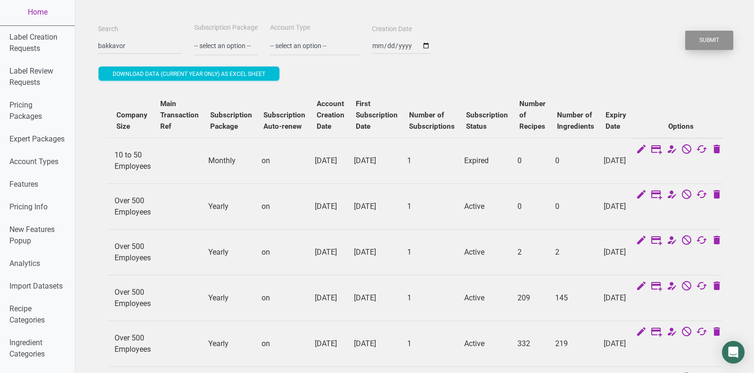 The width and height of the screenshot is (754, 373). What do you see at coordinates (533, 115) in the screenshot?
I see `b: Number of Recipes` at bounding box center [533, 115].